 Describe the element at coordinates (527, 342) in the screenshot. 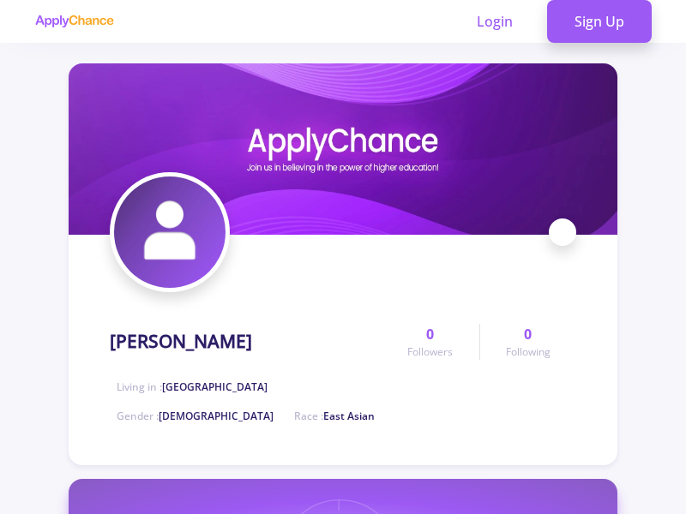

I see `a: 0Following` at that location.